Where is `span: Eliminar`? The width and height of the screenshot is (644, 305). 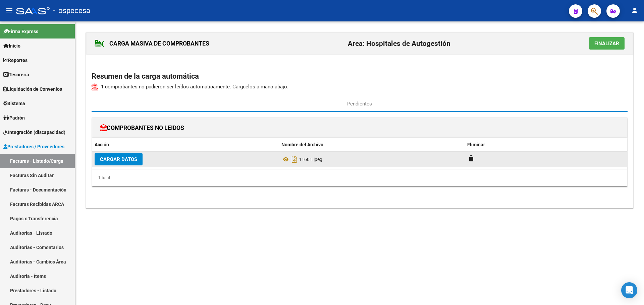 span: Eliminar is located at coordinates (476, 145).